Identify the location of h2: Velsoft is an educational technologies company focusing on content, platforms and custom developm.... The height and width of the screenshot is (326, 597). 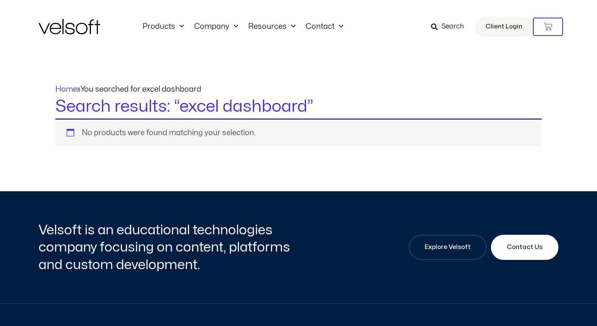
(167, 248).